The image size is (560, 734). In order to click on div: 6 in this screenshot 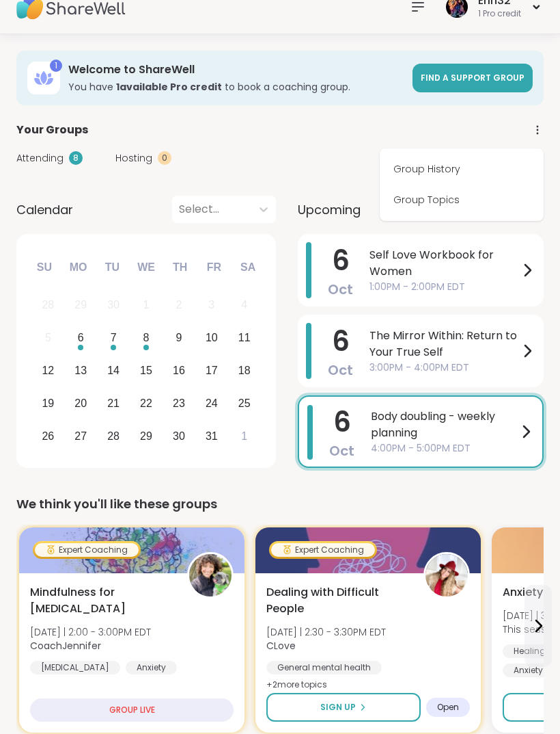, I will do `click(81, 337)`.